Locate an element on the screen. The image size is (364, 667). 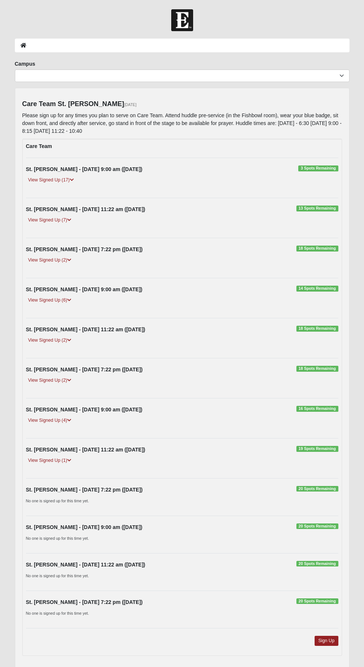
span: 14 Spots Remaining is located at coordinates (317, 289).